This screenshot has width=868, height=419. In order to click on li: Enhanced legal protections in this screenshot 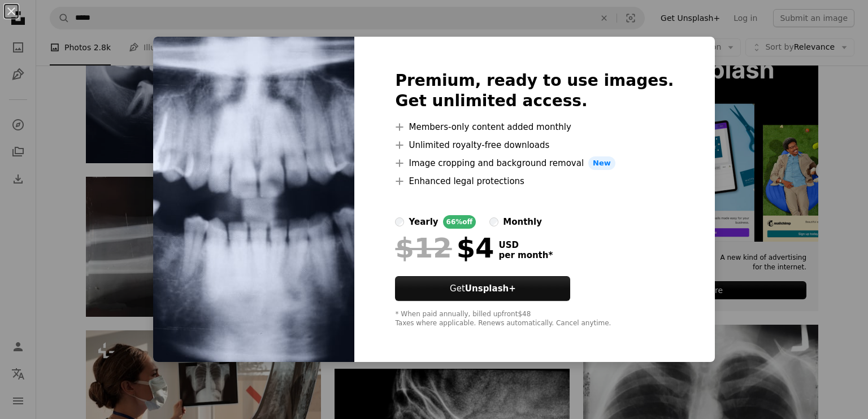, I will do `click(534, 182)`.